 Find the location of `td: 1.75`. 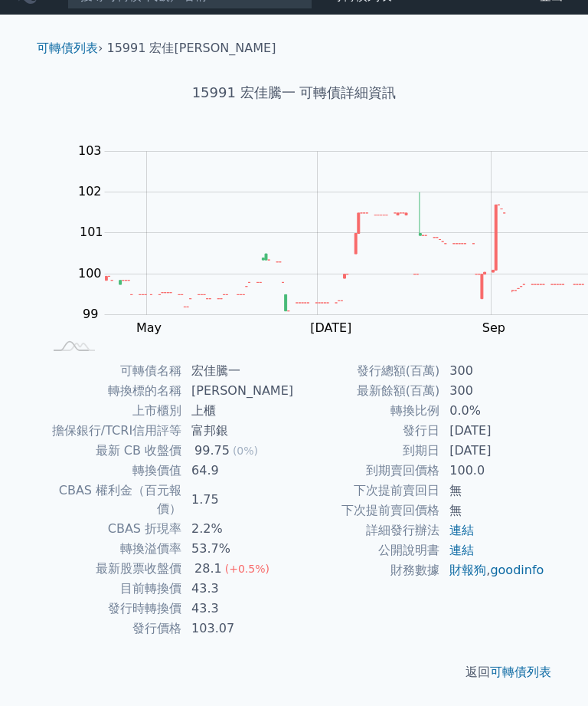

td: 1.75 is located at coordinates (238, 500).